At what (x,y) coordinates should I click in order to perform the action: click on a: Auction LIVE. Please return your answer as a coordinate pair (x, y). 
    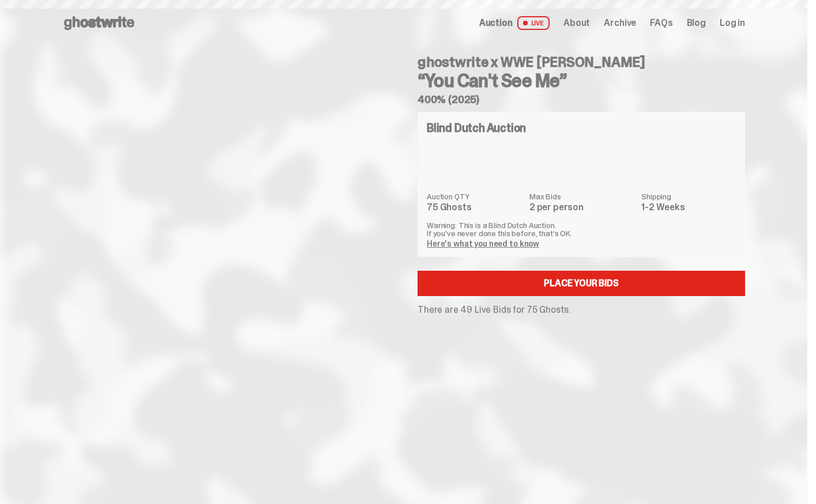
    Looking at the image, I should click on (514, 23).